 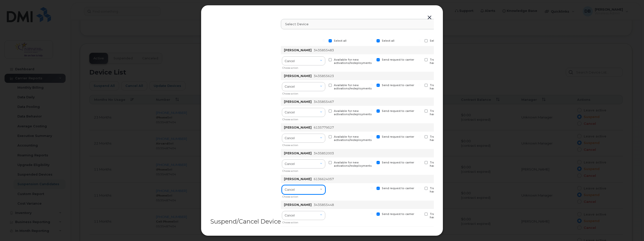 I want to click on span: 3435855483, so click(x=324, y=50).